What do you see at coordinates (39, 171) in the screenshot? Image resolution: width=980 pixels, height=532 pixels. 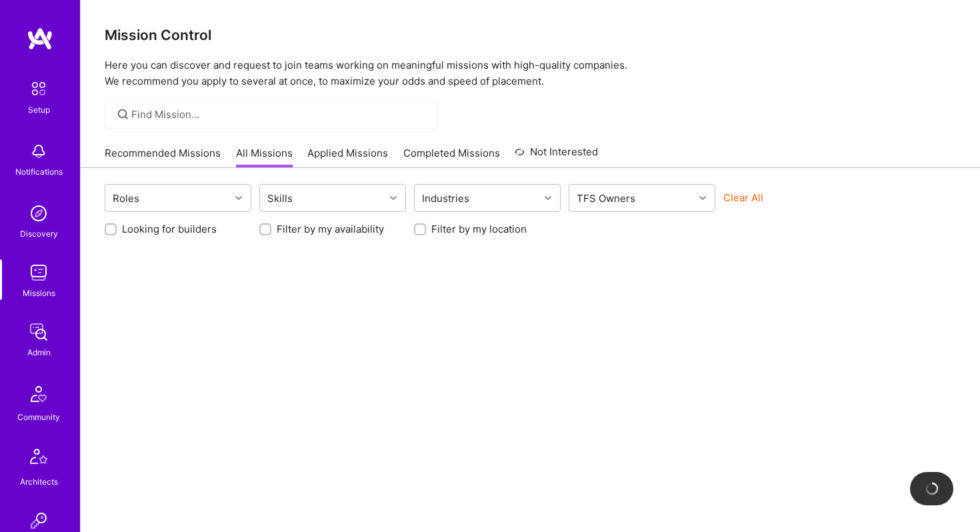 I see `div: Notifications` at bounding box center [39, 171].